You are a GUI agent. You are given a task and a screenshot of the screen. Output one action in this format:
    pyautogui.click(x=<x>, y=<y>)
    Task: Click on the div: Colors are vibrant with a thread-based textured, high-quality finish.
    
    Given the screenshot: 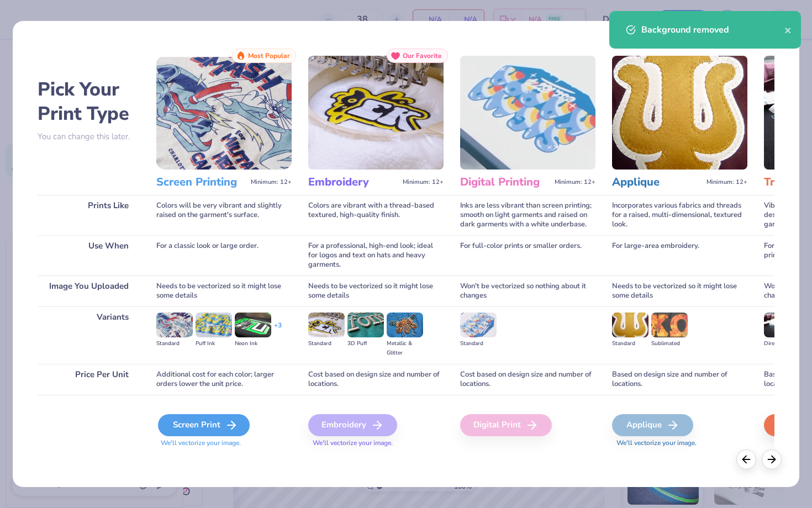 What is the action you would take?
    pyautogui.click(x=375, y=215)
    